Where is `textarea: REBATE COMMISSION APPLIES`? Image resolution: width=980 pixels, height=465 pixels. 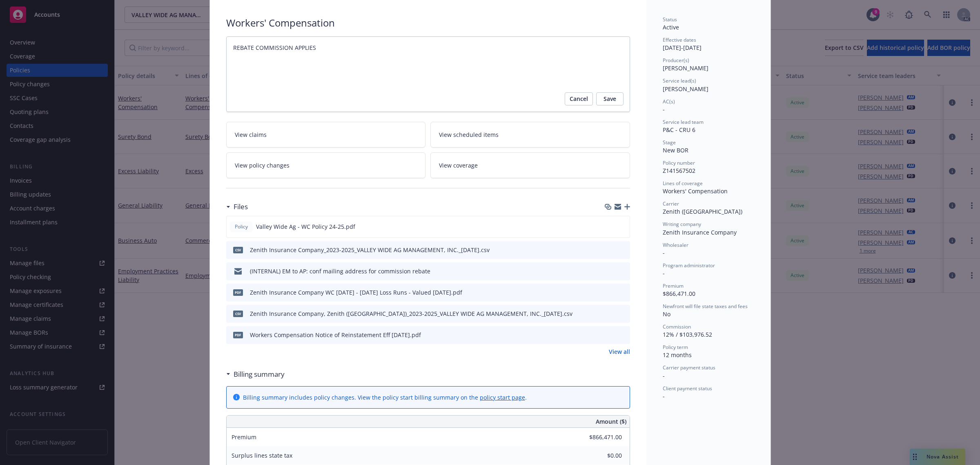
textarea: REBATE COMMISSION APPLIES is located at coordinates (428, 75).